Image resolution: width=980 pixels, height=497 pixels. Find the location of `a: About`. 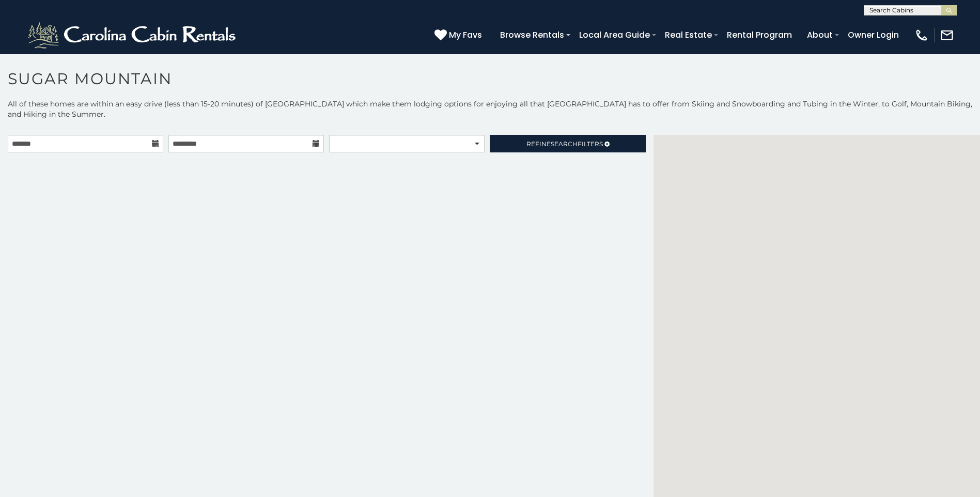

a: About is located at coordinates (820, 35).